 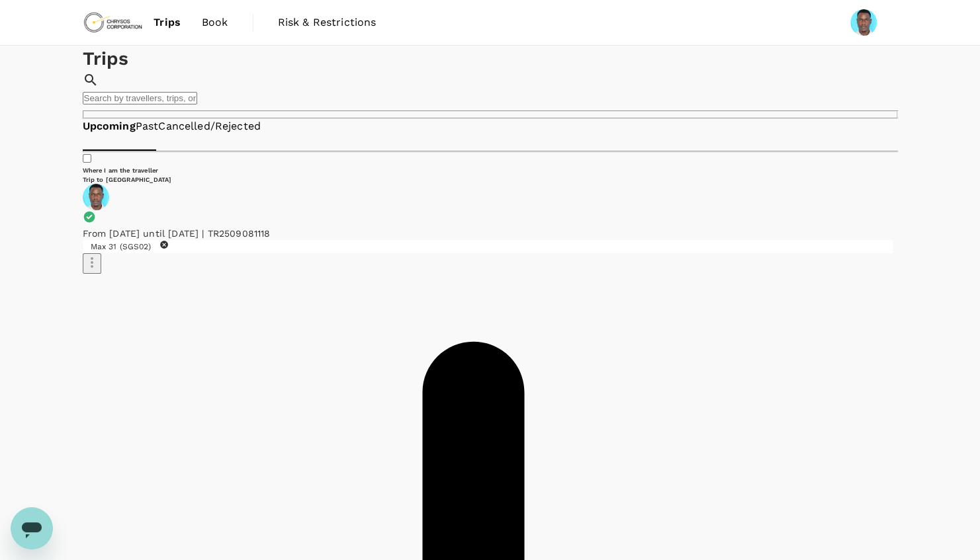 I want to click on span: Book, so click(x=215, y=23).